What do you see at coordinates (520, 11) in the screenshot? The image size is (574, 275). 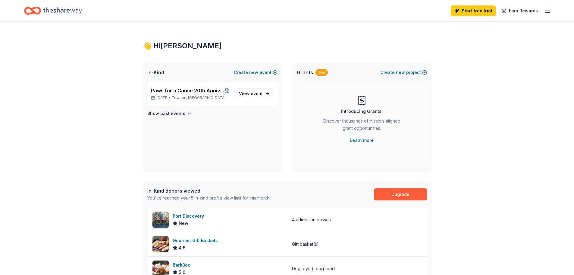 I see `a: Earn Rewards` at bounding box center [520, 11].